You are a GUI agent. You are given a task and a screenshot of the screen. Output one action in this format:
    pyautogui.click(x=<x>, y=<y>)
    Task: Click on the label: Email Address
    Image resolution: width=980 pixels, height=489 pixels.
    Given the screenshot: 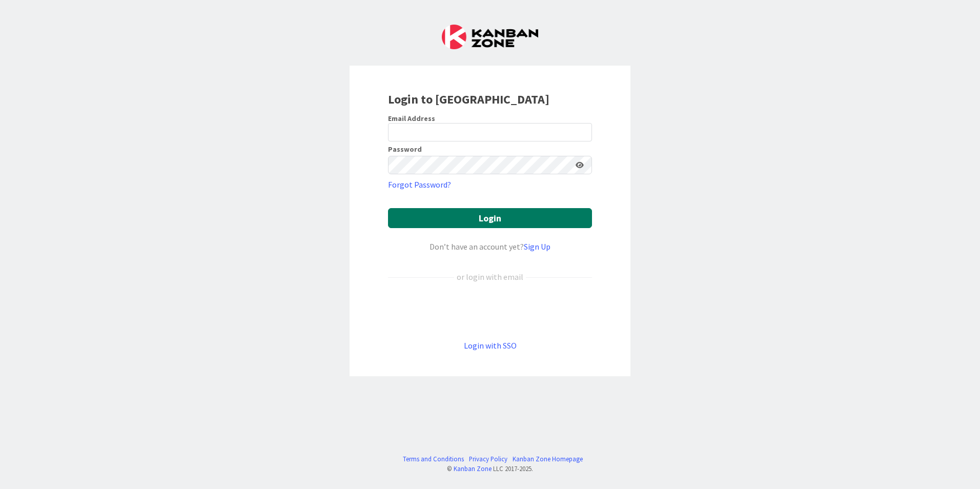 What is the action you would take?
    pyautogui.click(x=411, y=119)
    